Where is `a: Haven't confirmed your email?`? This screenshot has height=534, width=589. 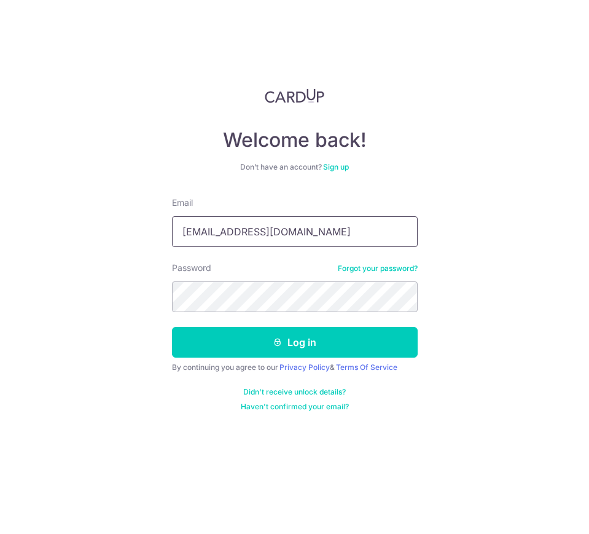
a: Haven't confirmed your email? is located at coordinates (295, 407).